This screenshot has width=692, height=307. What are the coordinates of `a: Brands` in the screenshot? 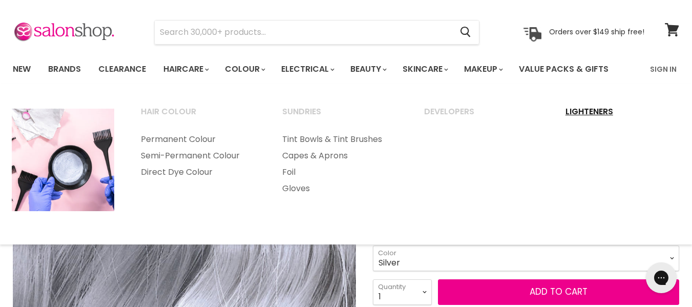 It's located at (65, 69).